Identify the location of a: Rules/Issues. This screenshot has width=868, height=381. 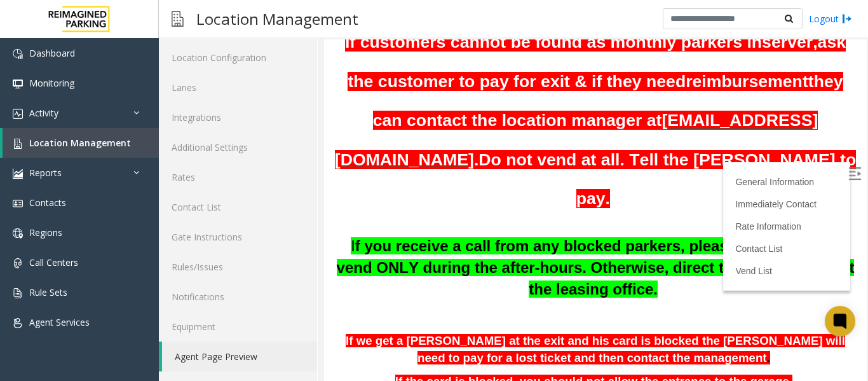
(237, 266).